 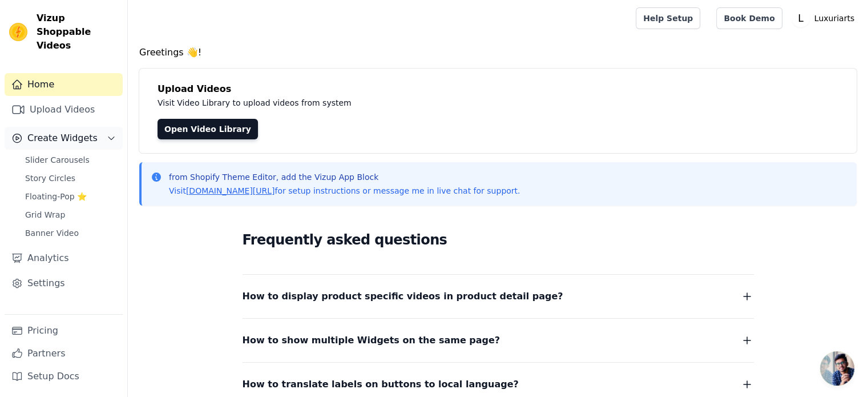 I want to click on span: How to show multiple Widgets on the same page?, so click(x=372, y=340).